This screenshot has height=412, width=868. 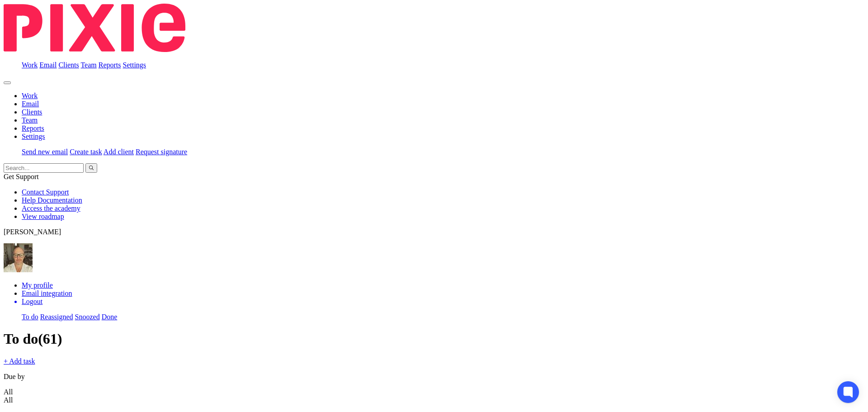 I want to click on span: View roadmap, so click(x=43, y=216).